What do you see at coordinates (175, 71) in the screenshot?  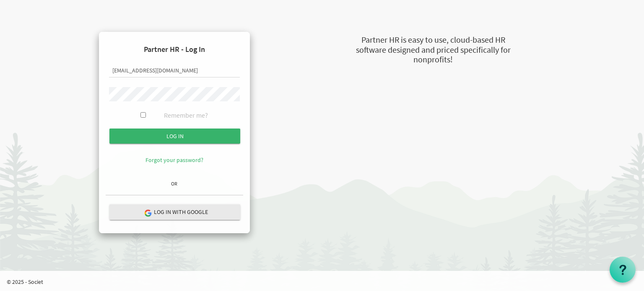 I see `input: Email` at bounding box center [175, 71].